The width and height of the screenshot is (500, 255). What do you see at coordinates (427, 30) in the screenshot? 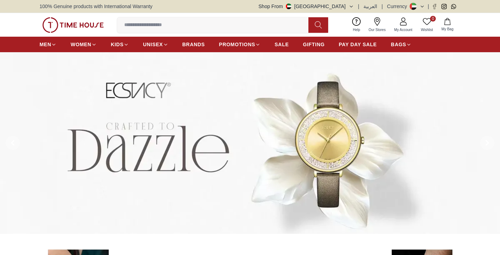
I see `span: Wishlist` at bounding box center [427, 30].